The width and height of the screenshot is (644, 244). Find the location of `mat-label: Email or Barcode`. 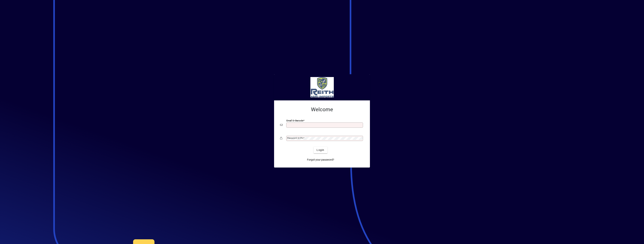

mat-label: Email or Barcode is located at coordinates (295, 120).